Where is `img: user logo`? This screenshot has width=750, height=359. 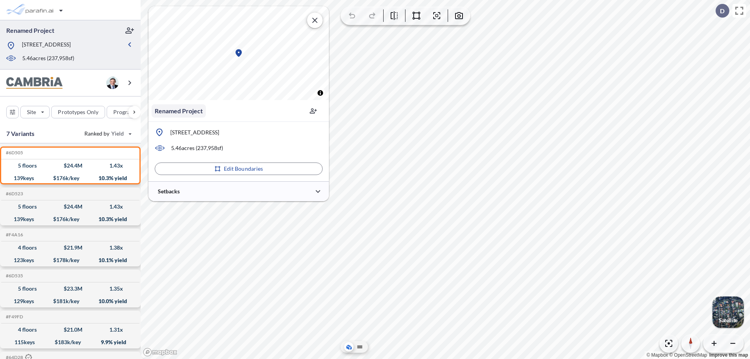
img: user logo is located at coordinates (113, 83).